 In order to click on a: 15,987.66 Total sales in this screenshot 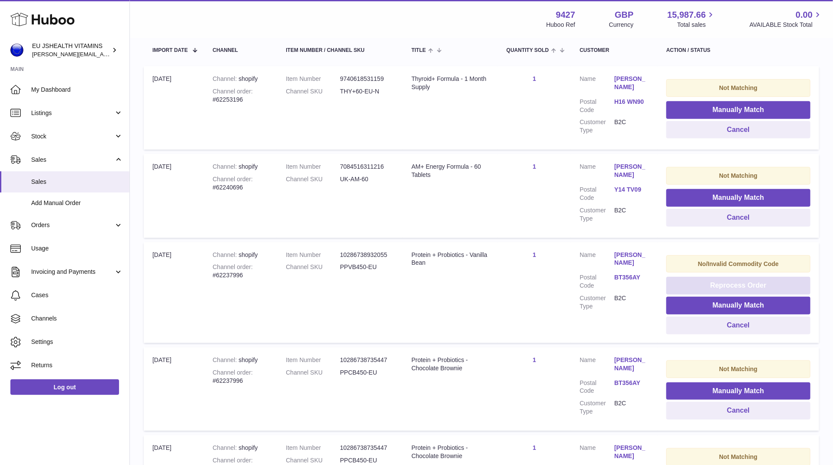, I will do `click(691, 19)`.